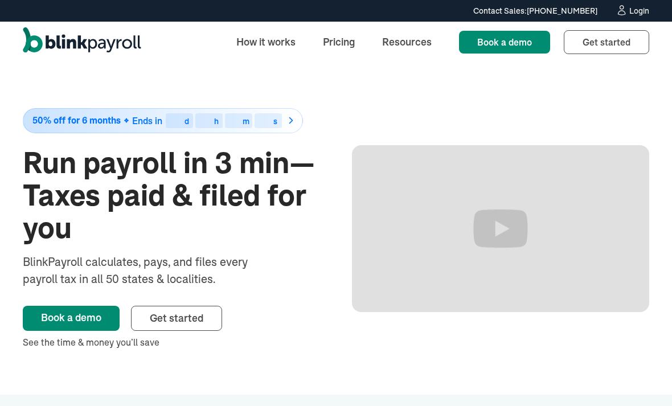  I want to click on span: Ends in, so click(147, 121).